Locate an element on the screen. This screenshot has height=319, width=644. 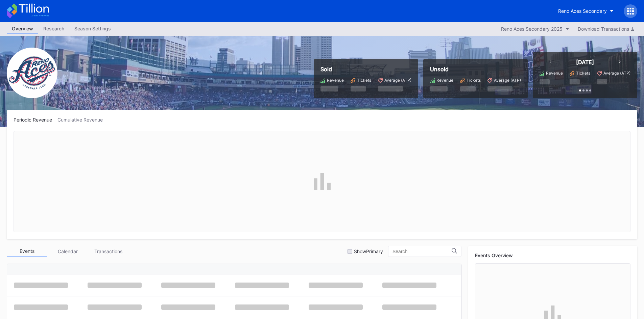
div: Unsold is located at coordinates (475, 69).